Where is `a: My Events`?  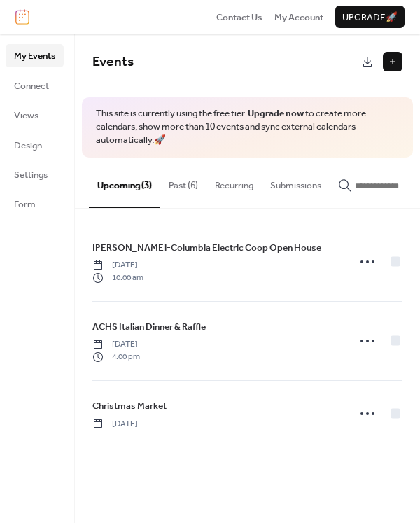 a: My Events is located at coordinates (34, 55).